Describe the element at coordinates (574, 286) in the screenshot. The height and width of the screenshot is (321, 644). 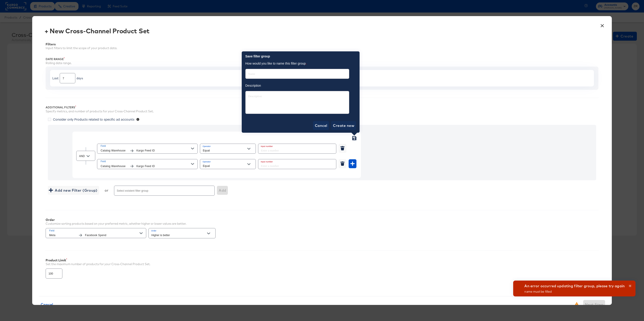
I see `div: An error occurred updating filter group, please try again` at that location.